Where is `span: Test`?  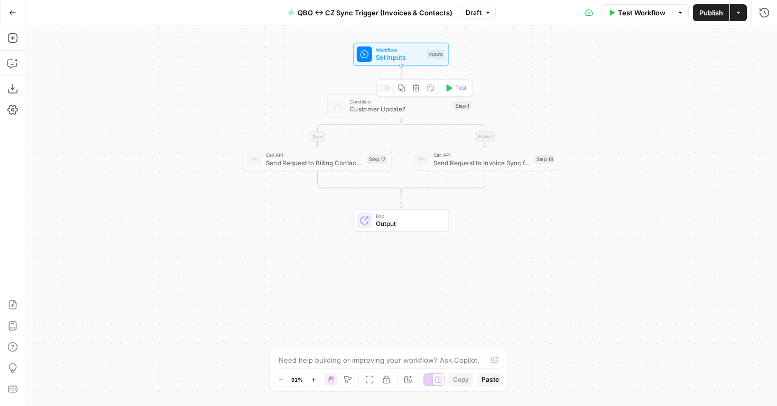
span: Test is located at coordinates (461, 88).